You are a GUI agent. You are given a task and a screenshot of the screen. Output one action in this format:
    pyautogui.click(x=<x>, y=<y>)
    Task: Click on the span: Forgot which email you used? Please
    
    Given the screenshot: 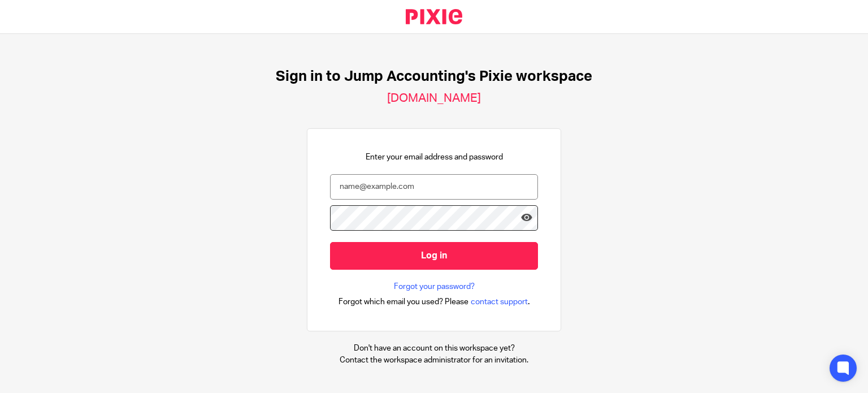 What is the action you would take?
    pyautogui.click(x=403, y=302)
    